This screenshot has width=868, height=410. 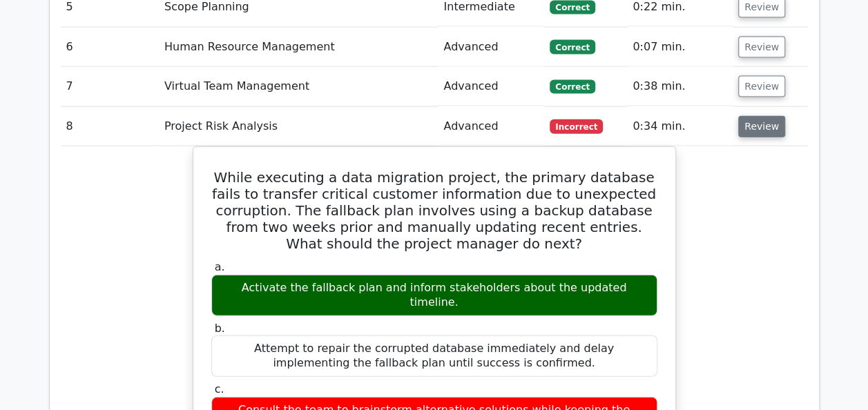 I want to click on span: b., so click(x=219, y=327).